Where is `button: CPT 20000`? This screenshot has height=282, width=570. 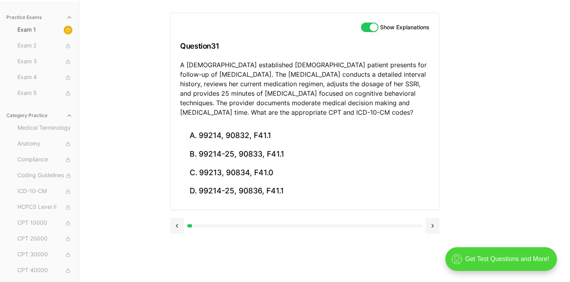
button: CPT 20000 is located at coordinates (45, 239).